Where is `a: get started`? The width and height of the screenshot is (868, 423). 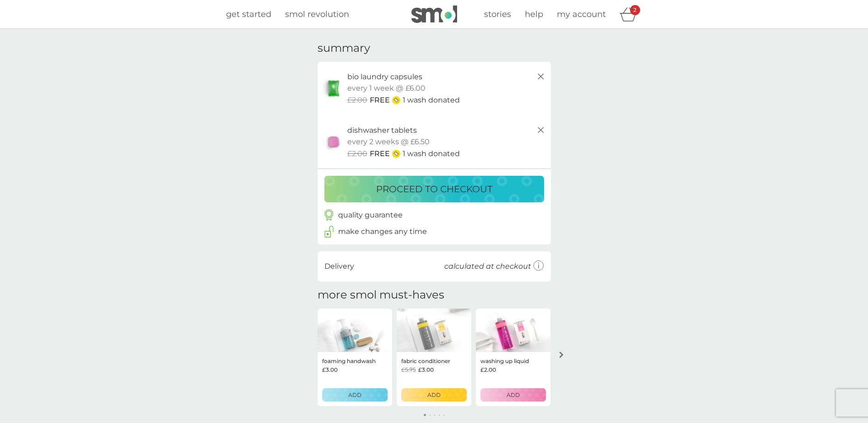 a: get started is located at coordinates (249, 14).